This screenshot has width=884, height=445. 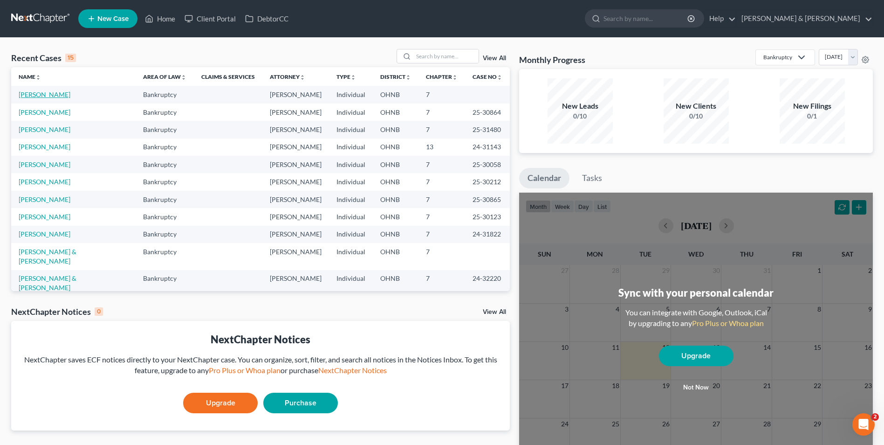 I want to click on td: 25-30058, so click(x=487, y=164).